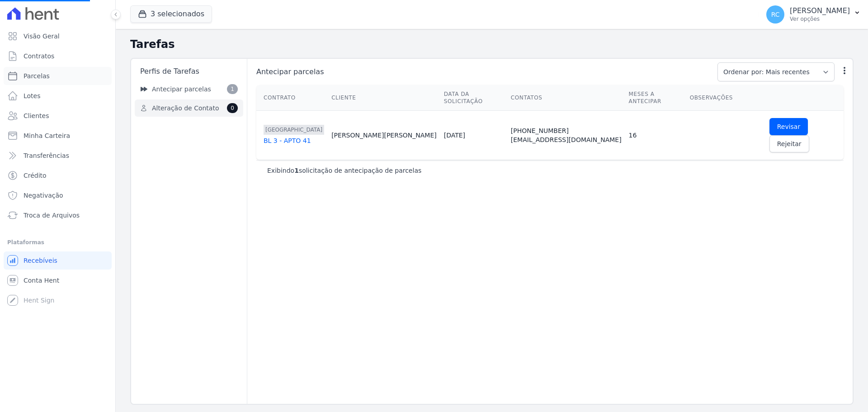  What do you see at coordinates (32, 96) in the screenshot?
I see `span: Lotes` at bounding box center [32, 96].